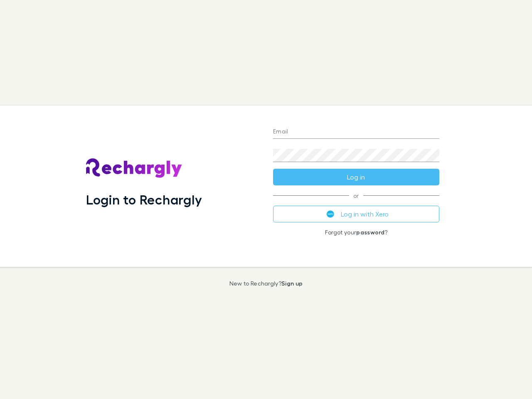  Describe the element at coordinates (356, 232) in the screenshot. I see `p: Forgot your ?` at that location.